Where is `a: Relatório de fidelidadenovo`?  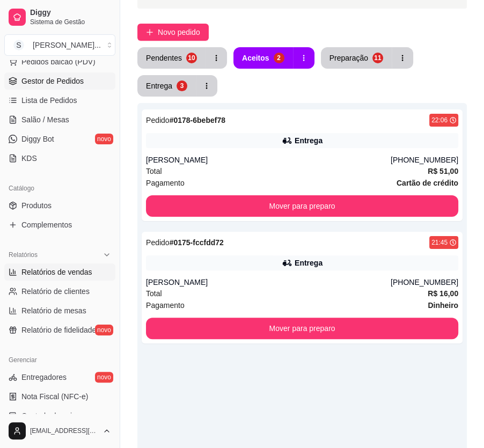 a: Relatório de fidelidadenovo is located at coordinates (59, 330).